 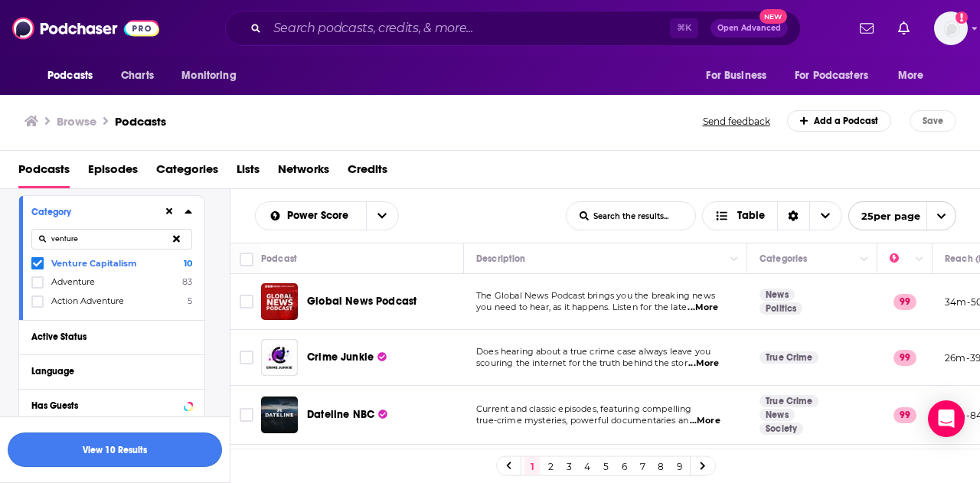 What do you see at coordinates (932, 121) in the screenshot?
I see `button: Save` at bounding box center [932, 121].